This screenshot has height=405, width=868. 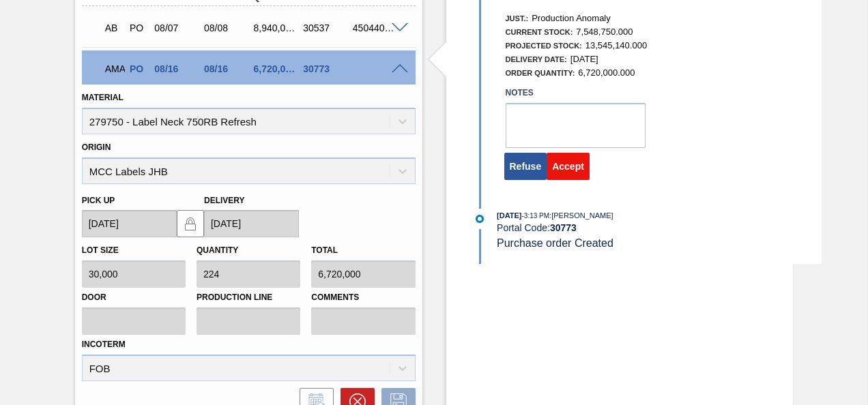 I want to click on span: Projected Stock:, so click(x=544, y=46).